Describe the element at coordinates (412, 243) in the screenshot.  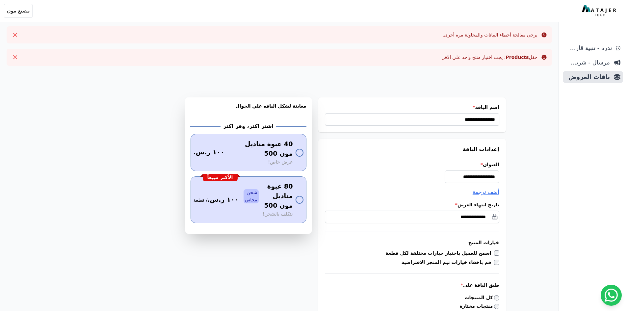
I see `h3: خيارات المنتج` at that location.